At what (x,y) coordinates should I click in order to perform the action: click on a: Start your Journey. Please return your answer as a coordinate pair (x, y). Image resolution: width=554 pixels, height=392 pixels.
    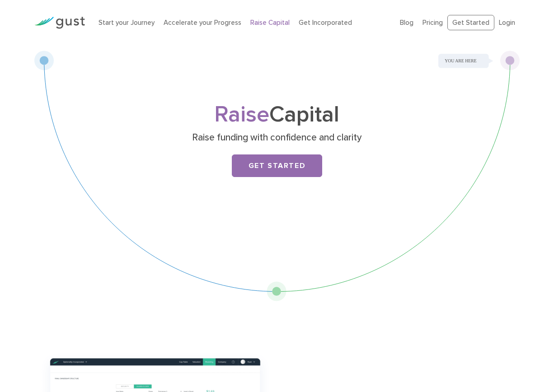
    Looking at the image, I should click on (126, 23).